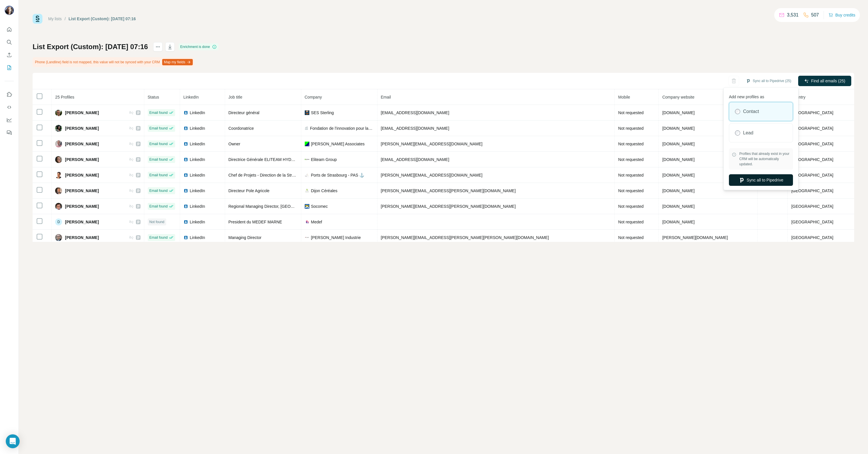 The width and height of the screenshot is (868, 454). I want to click on p: Add new profiles as, so click(761, 96).